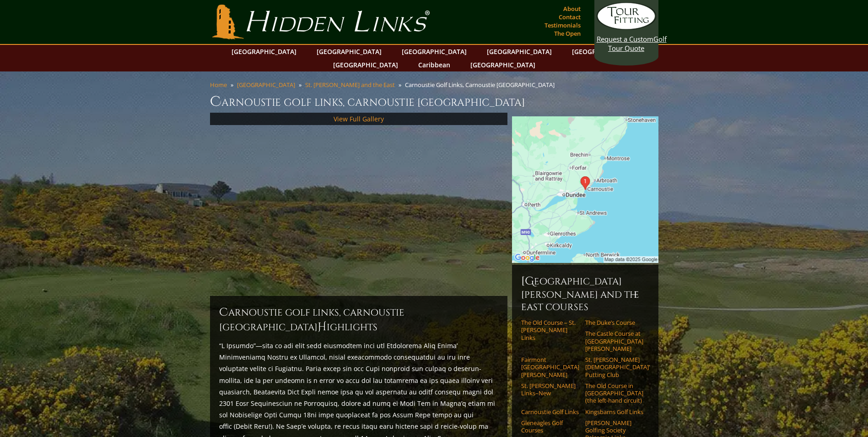 The width and height of the screenshot is (868, 437). What do you see at coordinates (218, 85) in the screenshot?
I see `a: Home` at bounding box center [218, 85].